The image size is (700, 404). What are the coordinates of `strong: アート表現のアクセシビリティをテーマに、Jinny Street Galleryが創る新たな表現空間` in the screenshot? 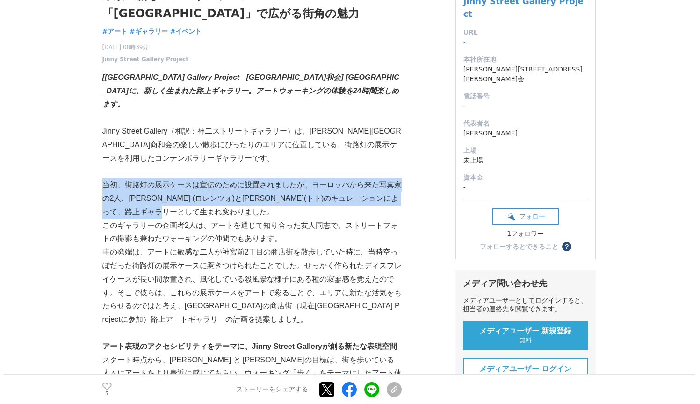 It's located at (250, 346).